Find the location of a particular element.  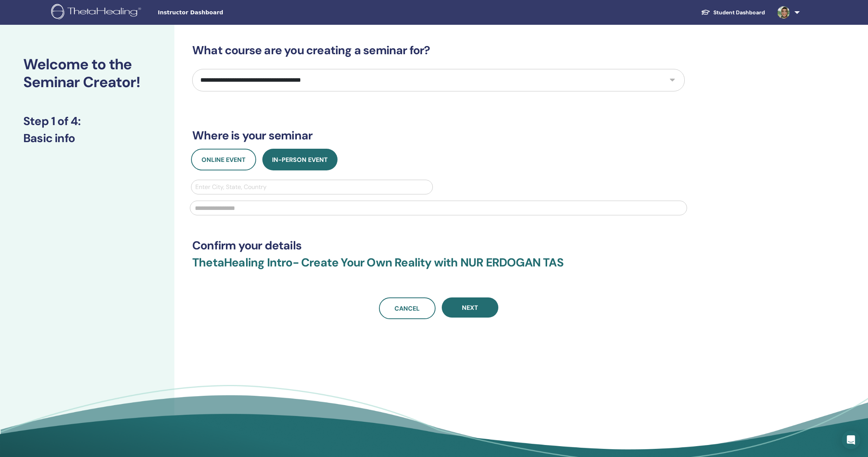

span: Online Event is located at coordinates (224, 160).